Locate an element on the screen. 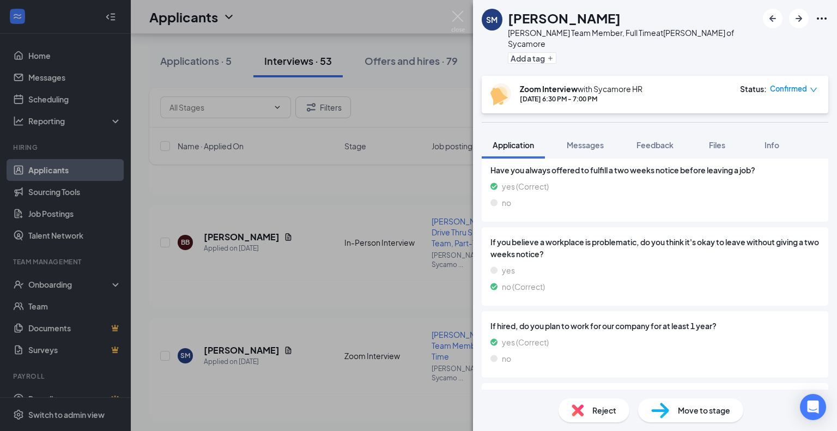 Image resolution: width=837 pixels, height=431 pixels. div: with Sycamore HR is located at coordinates (581, 89).